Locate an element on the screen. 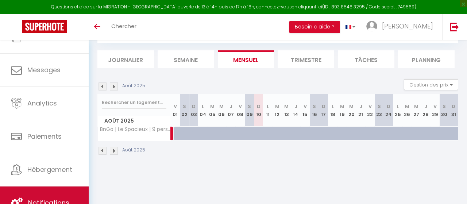 The height and width of the screenshot is (204, 467). span: Paiements is located at coordinates (45, 136).